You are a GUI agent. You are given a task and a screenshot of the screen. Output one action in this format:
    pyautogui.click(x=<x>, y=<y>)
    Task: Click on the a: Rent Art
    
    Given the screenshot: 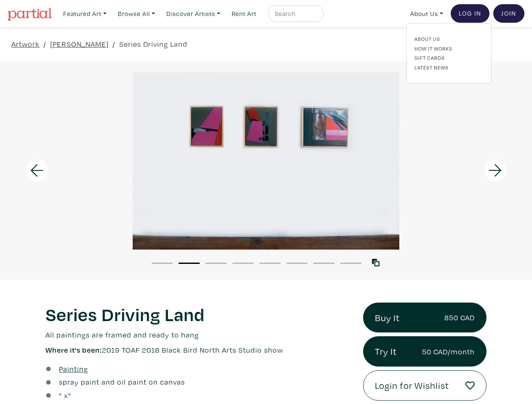 What is the action you would take?
    pyautogui.click(x=244, y=14)
    